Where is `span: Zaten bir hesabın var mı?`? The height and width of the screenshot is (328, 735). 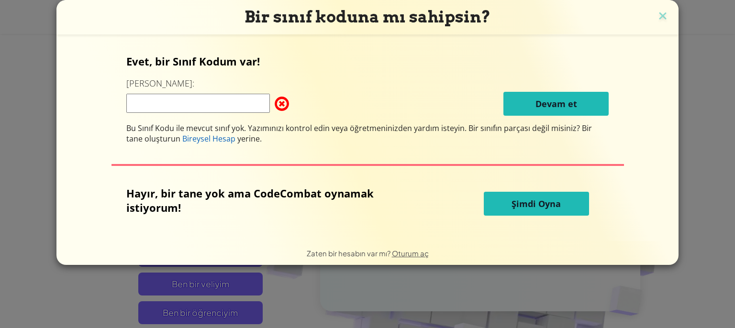 span: Zaten bir hesabın var mı? is located at coordinates (349, 253).